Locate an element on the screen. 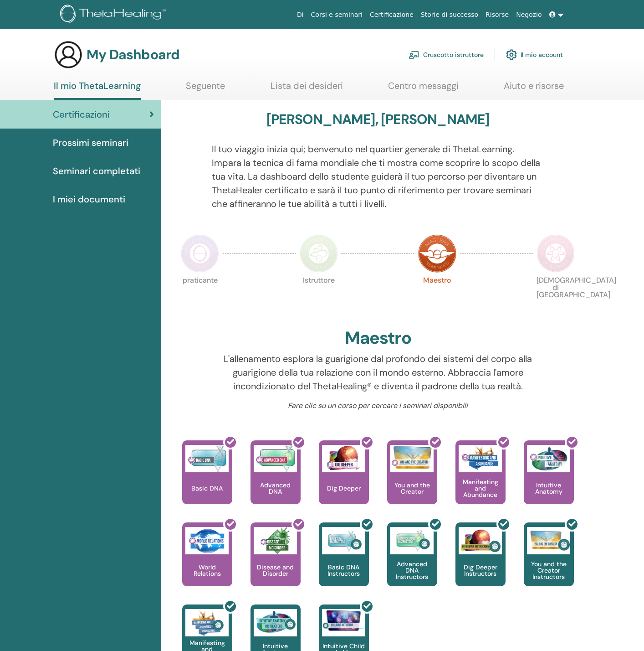 The height and width of the screenshot is (651, 644). img: Intuitive Child In Me Instructors is located at coordinates (343, 619).